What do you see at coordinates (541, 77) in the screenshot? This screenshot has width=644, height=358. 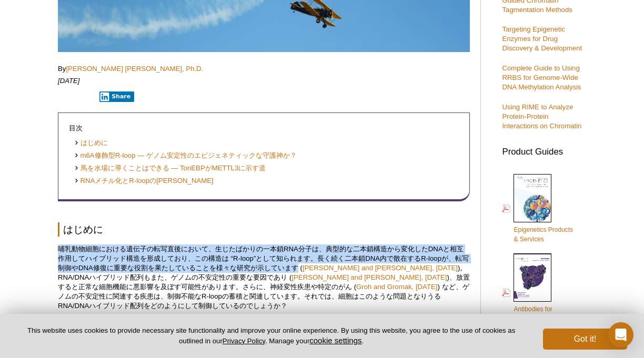 I see `a: Complete Guide to Using RRBS for Genome-Wide DNA Methylation Analysis` at bounding box center [541, 77].